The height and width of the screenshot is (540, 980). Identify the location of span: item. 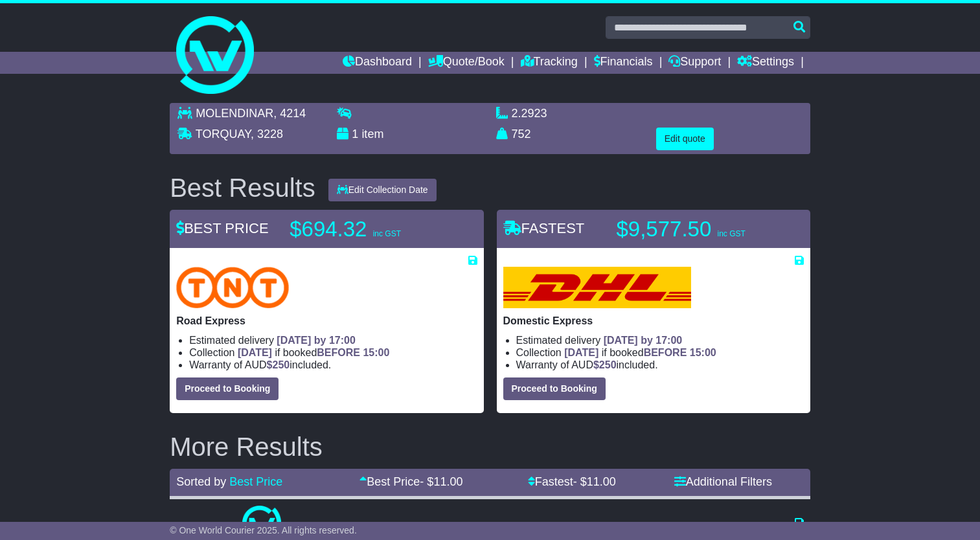
(372, 134).